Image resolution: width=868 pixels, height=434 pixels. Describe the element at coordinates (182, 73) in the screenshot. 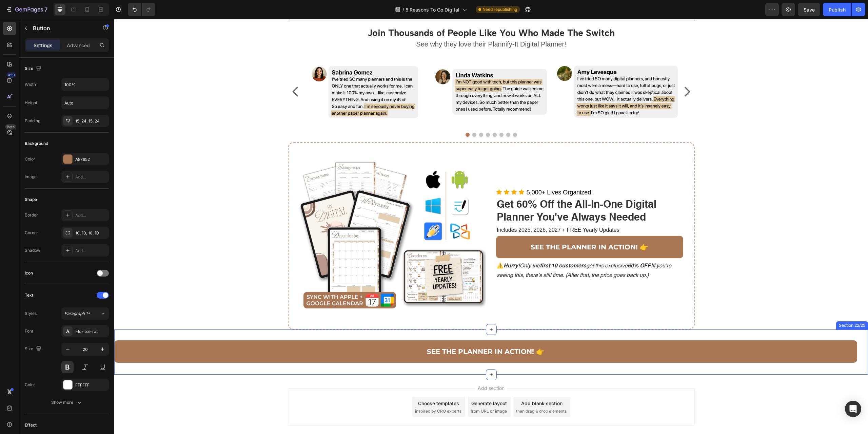

I see `button: Carousel Back Arrow` at that location.